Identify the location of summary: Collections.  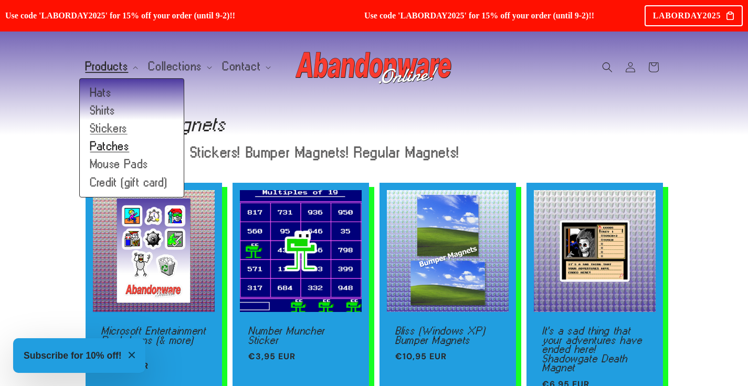
(179, 67).